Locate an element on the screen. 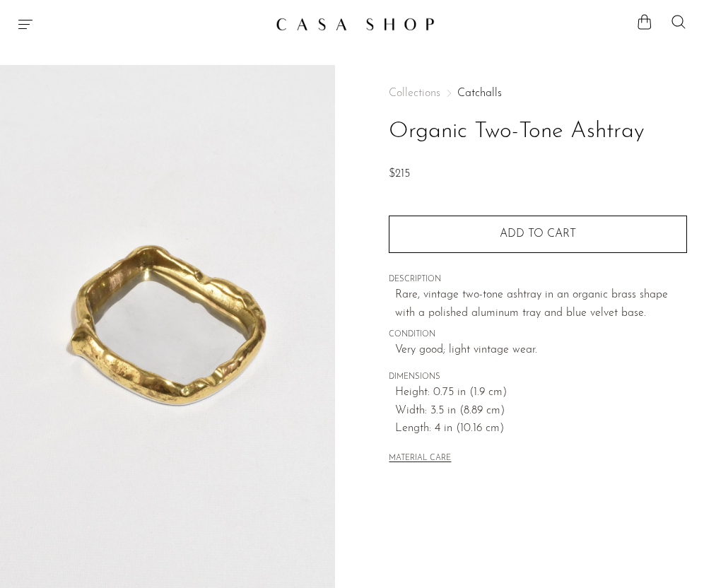 The width and height of the screenshot is (704, 588). button: Menu is located at coordinates (25, 24).